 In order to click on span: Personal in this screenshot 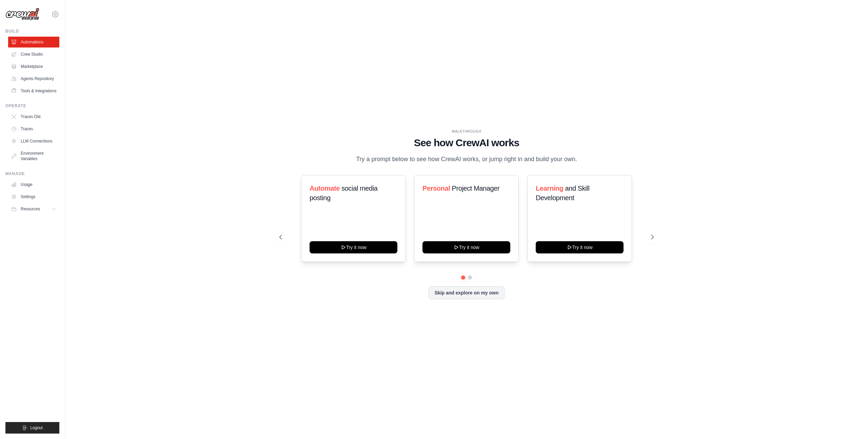, I will do `click(436, 188)`.